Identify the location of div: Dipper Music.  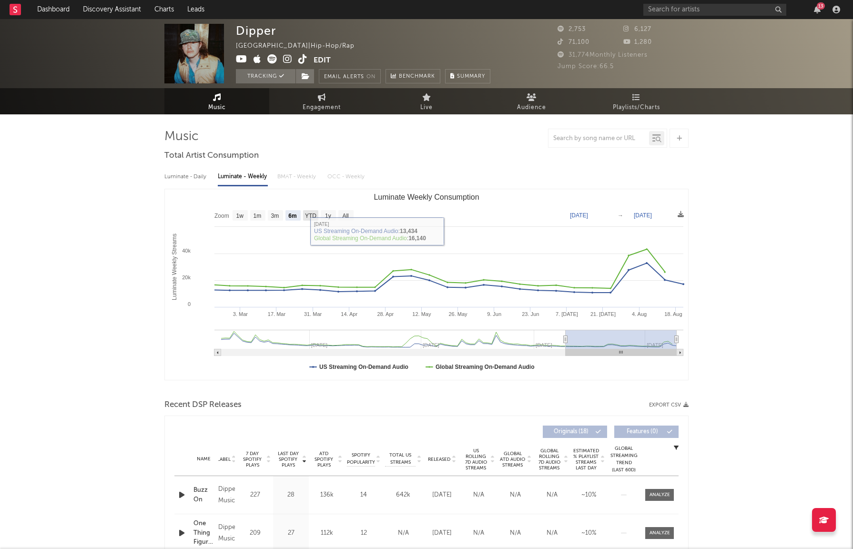
(226, 495).